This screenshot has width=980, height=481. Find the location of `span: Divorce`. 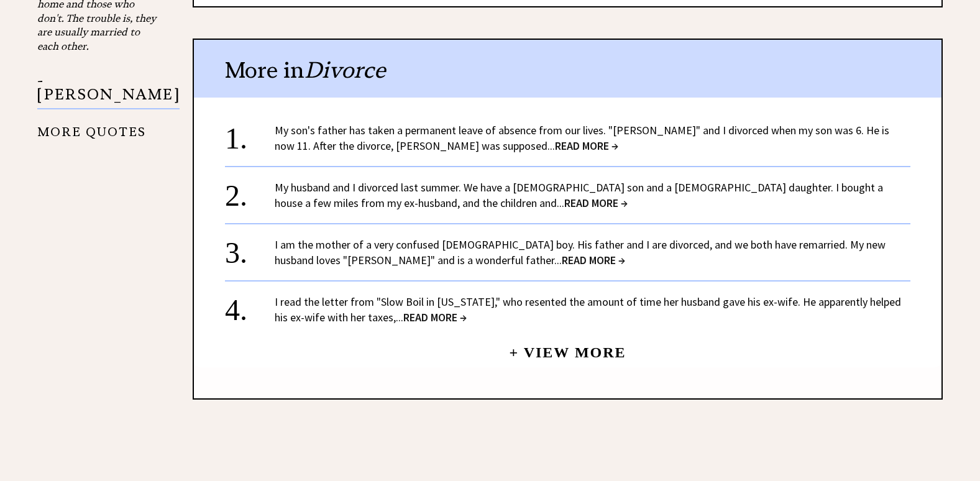

span: Divorce is located at coordinates (345, 69).